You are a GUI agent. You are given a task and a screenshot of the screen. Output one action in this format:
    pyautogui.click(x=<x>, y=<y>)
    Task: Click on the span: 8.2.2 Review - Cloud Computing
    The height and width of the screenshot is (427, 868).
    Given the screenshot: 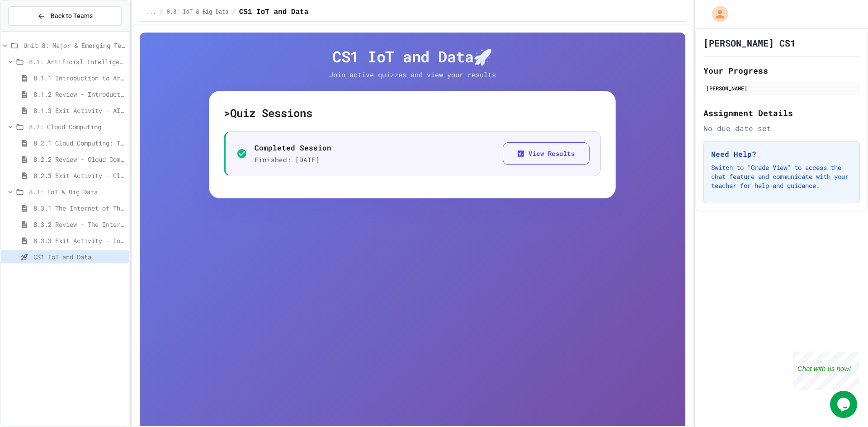 What is the action you would take?
    pyautogui.click(x=79, y=160)
    